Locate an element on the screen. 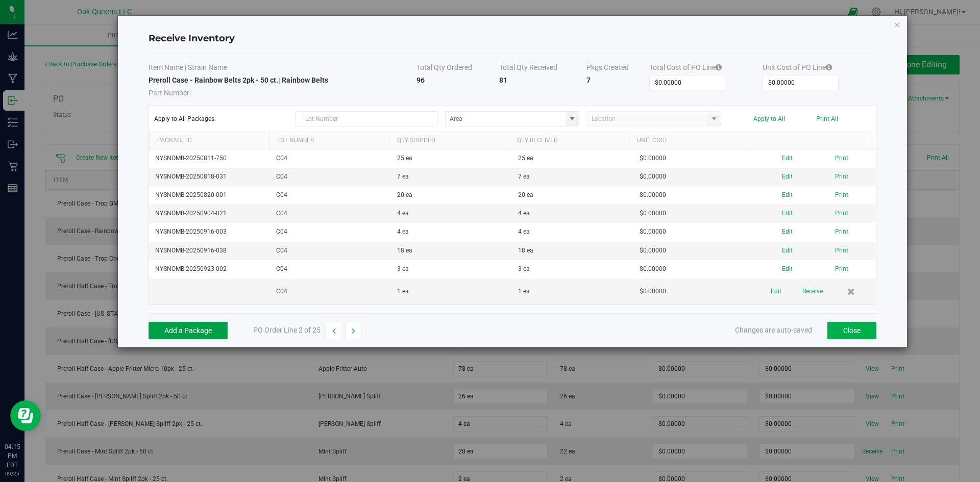 The width and height of the screenshot is (980, 482). td: NYSNOMB-20250916-003 is located at coordinates (210, 232).